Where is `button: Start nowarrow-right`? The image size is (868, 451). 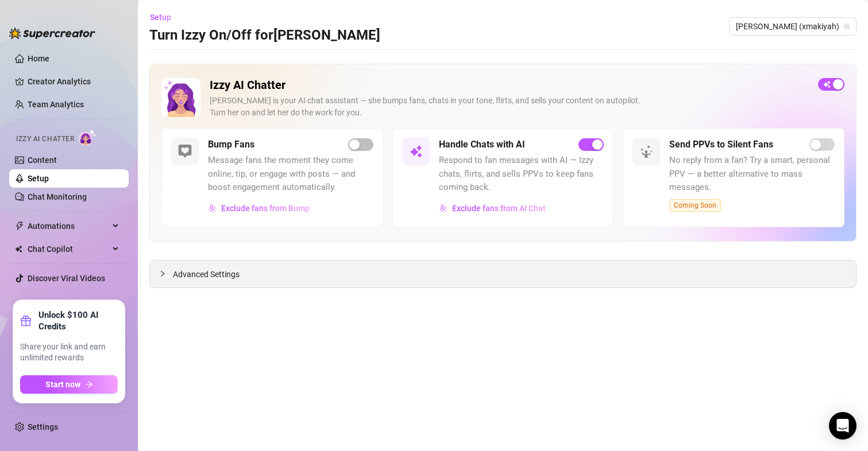 button: Start nowarrow-right is located at coordinates (69, 385).